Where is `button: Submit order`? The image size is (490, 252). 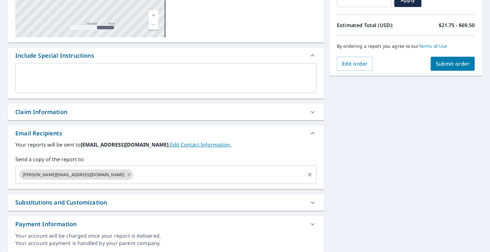 button: Submit order is located at coordinates (453, 64).